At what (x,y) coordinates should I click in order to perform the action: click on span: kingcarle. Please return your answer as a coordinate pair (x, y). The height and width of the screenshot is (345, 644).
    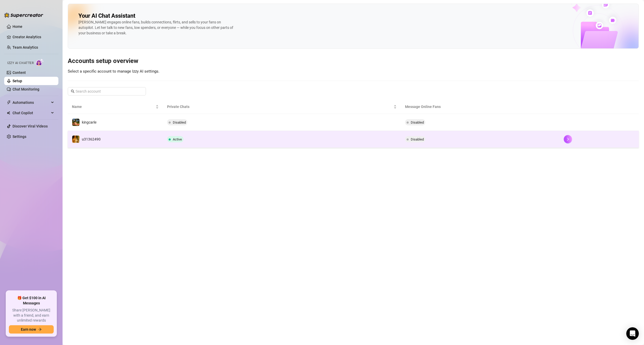
    Looking at the image, I should click on (89, 123).